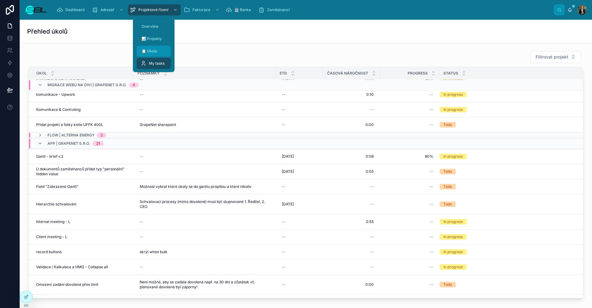  Describe the element at coordinates (347, 73) in the screenshot. I see `span: Časová náročnost` at that location.